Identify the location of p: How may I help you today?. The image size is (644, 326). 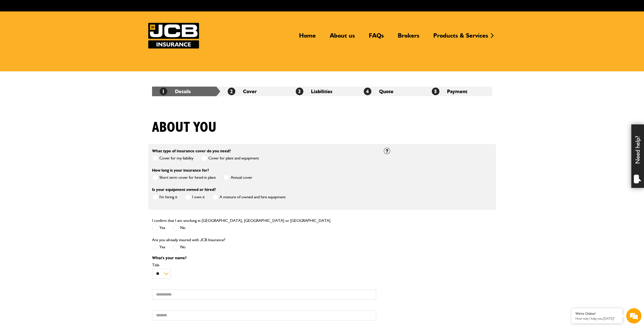
(598, 318).